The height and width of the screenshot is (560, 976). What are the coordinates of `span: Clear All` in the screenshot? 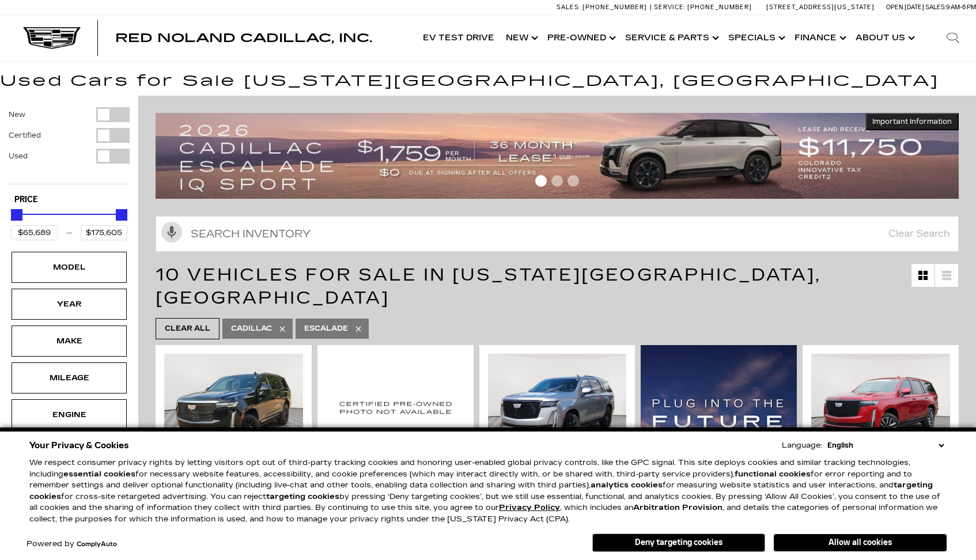 It's located at (187, 328).